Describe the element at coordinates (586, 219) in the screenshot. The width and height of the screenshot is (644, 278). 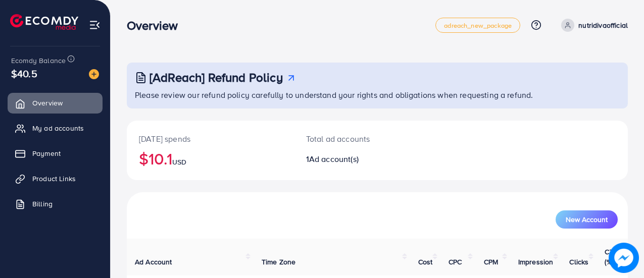
I see `button: New Account` at that location.